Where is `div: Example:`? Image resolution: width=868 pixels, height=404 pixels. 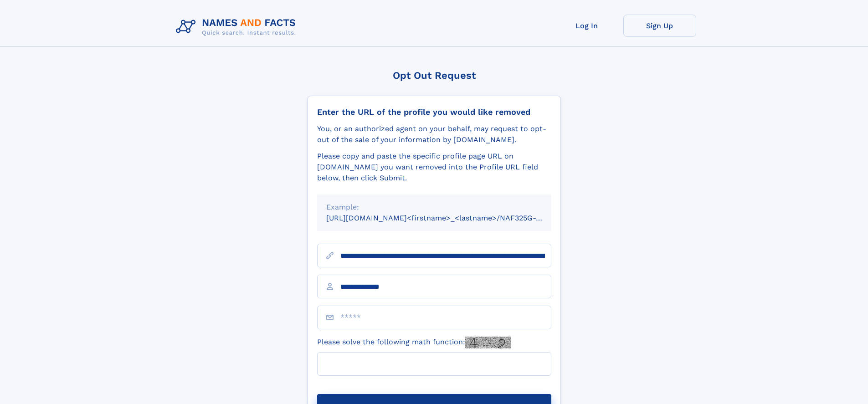 div: Example: is located at coordinates (434, 207).